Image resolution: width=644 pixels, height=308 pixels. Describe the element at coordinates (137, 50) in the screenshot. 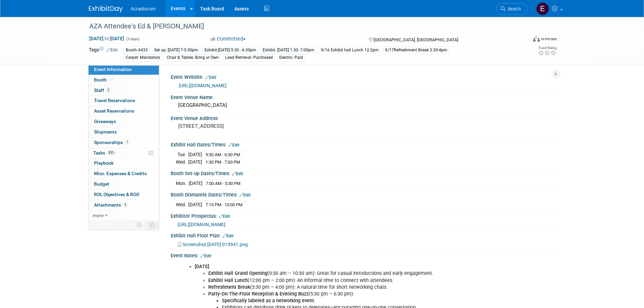

I see `div: Booth #433` at that location.